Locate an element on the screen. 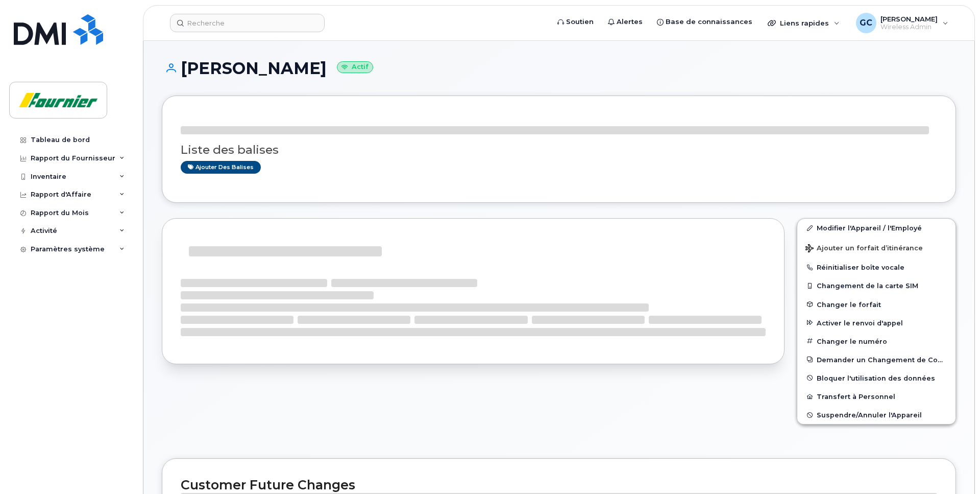  a: Ajouter des balises is located at coordinates (220, 167).